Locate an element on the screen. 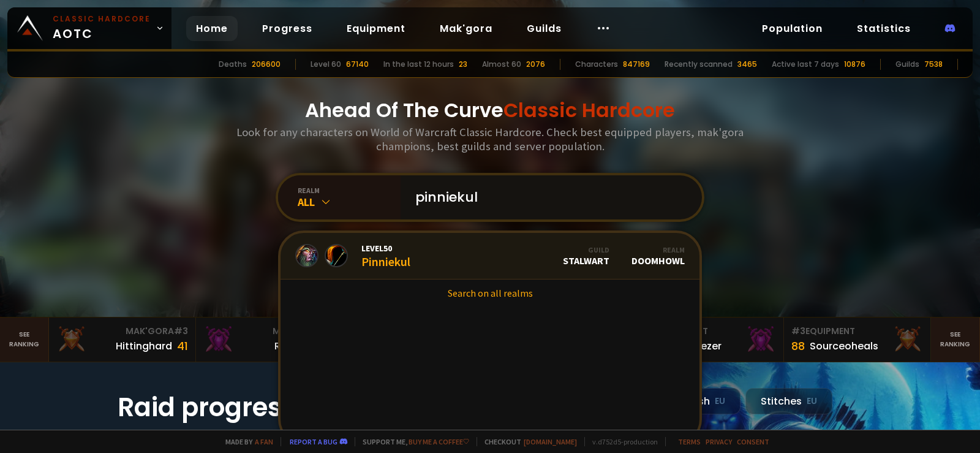  div: Guild is located at coordinates (586, 249).